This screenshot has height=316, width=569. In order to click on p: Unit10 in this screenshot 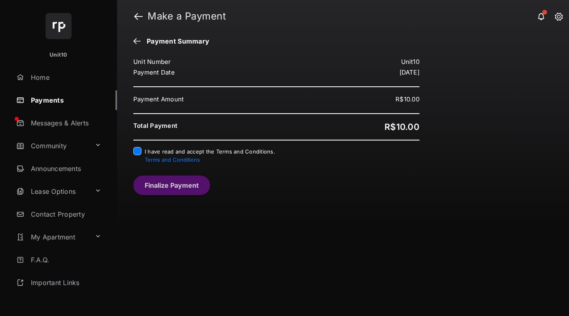, I will do `click(59, 55)`.